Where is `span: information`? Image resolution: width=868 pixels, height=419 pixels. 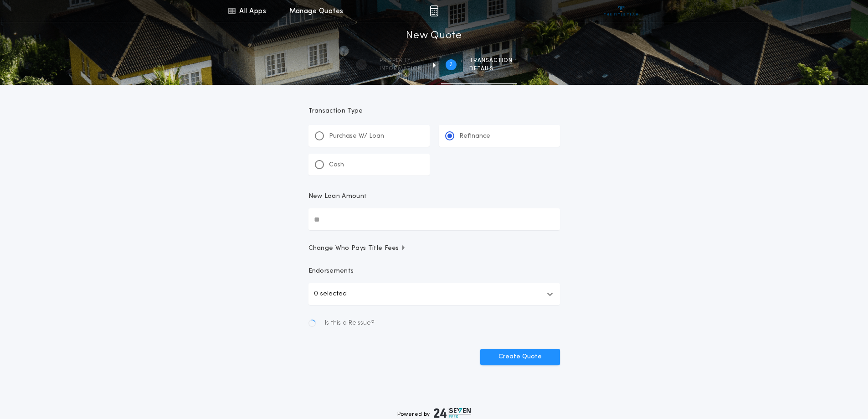
span: information is located at coordinates (401, 69).